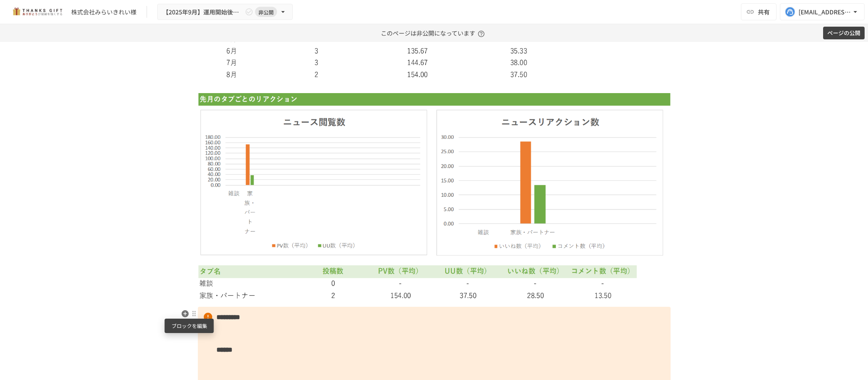 The image size is (868, 380). I want to click on div: 株式会社みらいきれい様, so click(103, 12).